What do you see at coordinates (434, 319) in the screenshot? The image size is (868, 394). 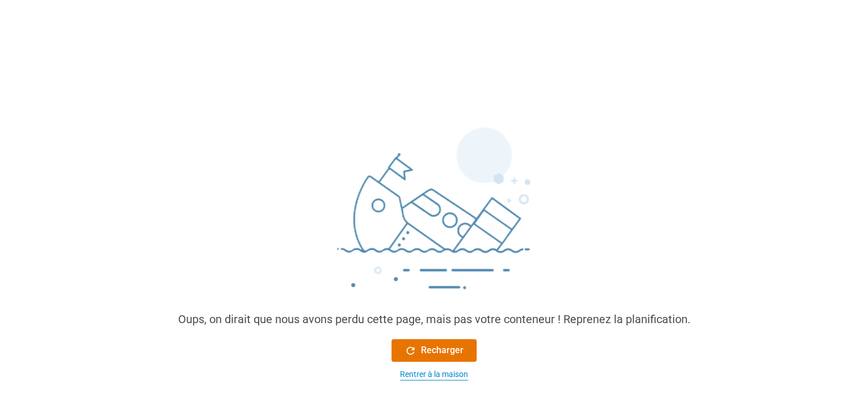 I see `font: Oups, on dirait que nous avons perdu cette page, mais pas votre conteneur ! Reprenez la planifica...` at bounding box center [434, 319].